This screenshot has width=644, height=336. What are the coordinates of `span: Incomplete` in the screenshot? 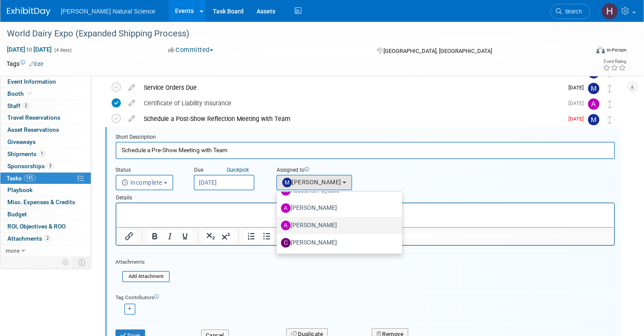 It's located at (142, 182).